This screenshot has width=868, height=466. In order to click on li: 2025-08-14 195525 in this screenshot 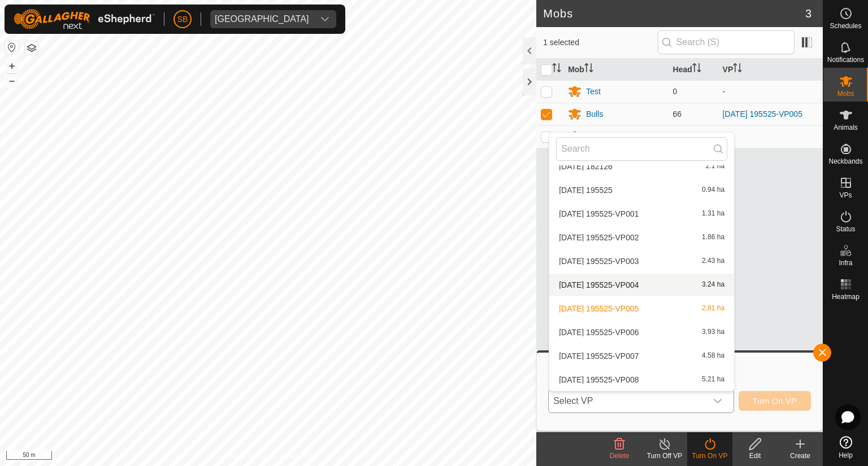, I will do `click(641, 190)`.